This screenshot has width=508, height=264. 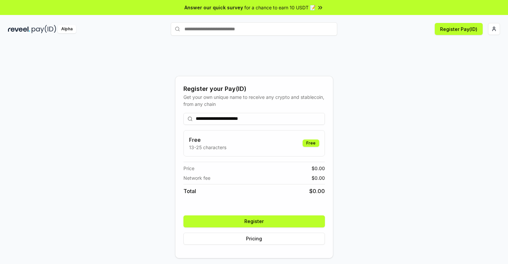 I want to click on button: Register Pay(ID), so click(x=459, y=29).